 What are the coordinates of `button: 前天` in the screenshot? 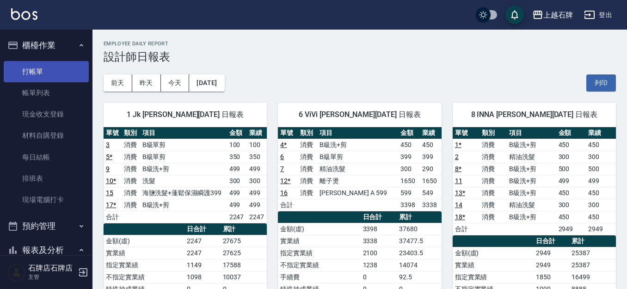 It's located at (118, 83).